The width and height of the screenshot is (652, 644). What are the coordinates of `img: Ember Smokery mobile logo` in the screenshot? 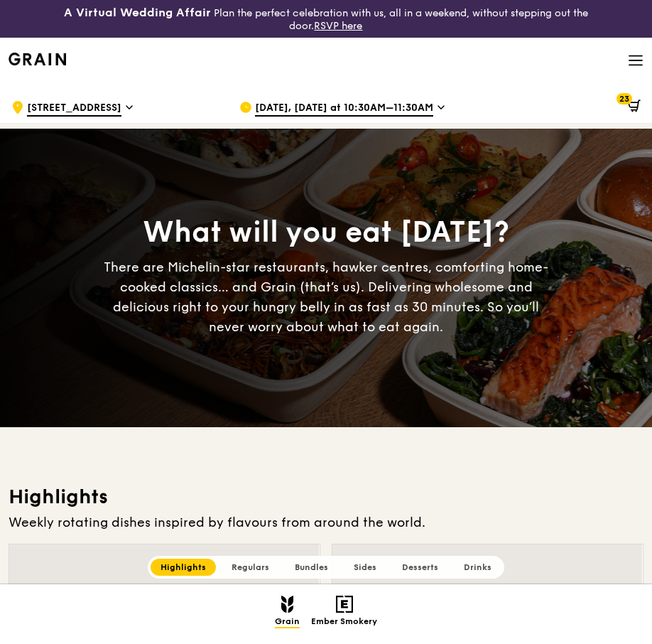 It's located at (345, 604).